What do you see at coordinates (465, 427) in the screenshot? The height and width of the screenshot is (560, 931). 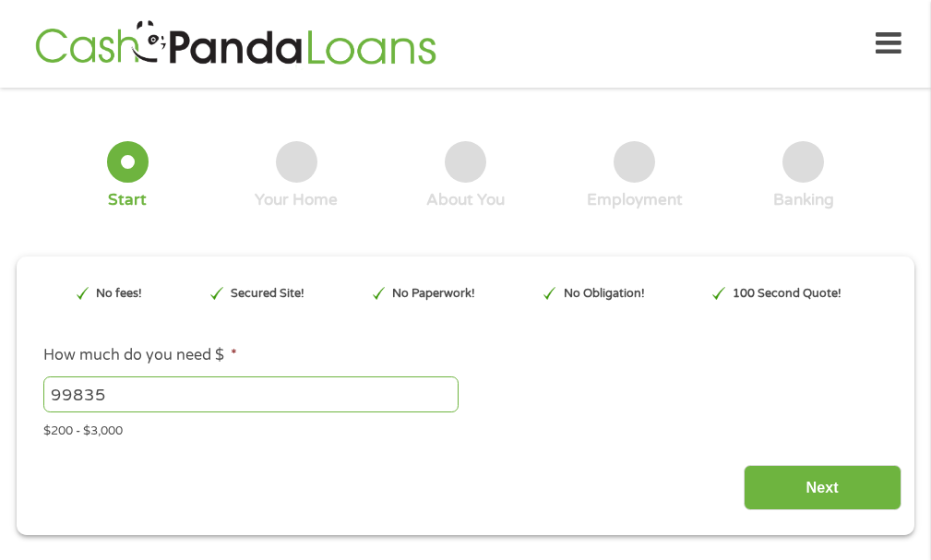 I see `div: $200 - $3,000` at bounding box center [465, 427].